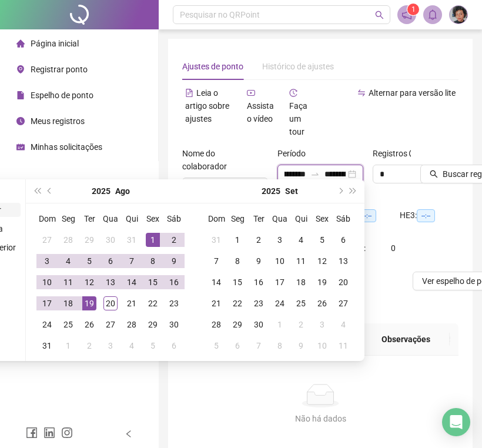 Image resolution: width=482 pixels, height=448 pixels. I want to click on span: file, so click(21, 95).